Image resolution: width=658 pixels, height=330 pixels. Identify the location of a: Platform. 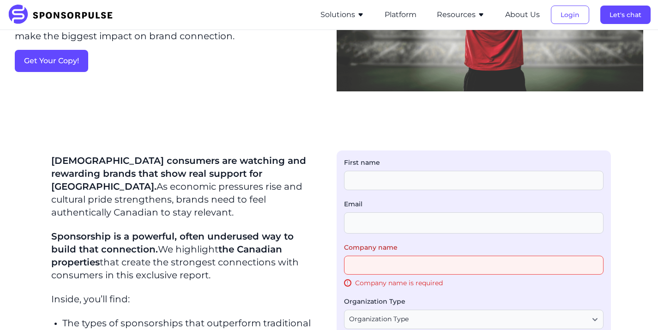
(400, 15).